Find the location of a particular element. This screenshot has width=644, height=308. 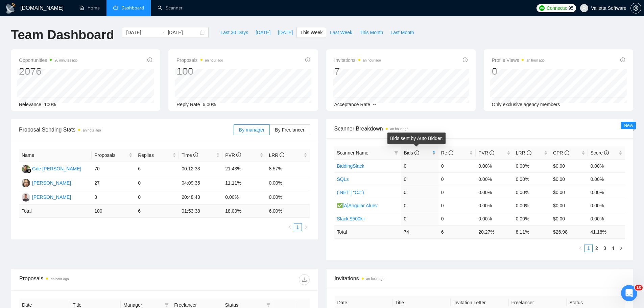

td: 21.43% is located at coordinates (244, 169).